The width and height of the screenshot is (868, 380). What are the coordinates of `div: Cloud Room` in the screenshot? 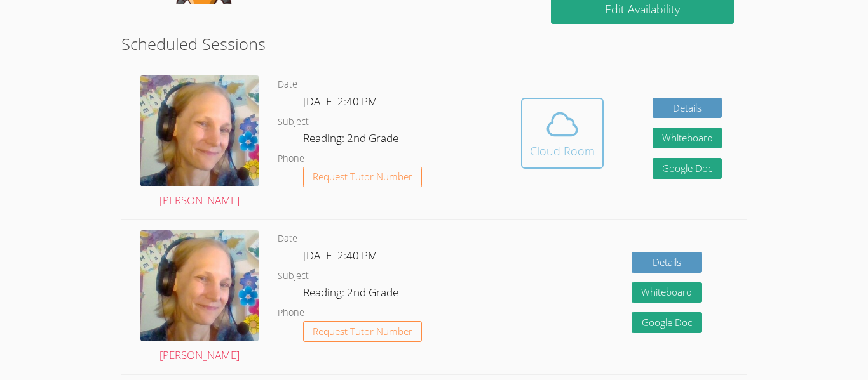 It's located at (563, 151).